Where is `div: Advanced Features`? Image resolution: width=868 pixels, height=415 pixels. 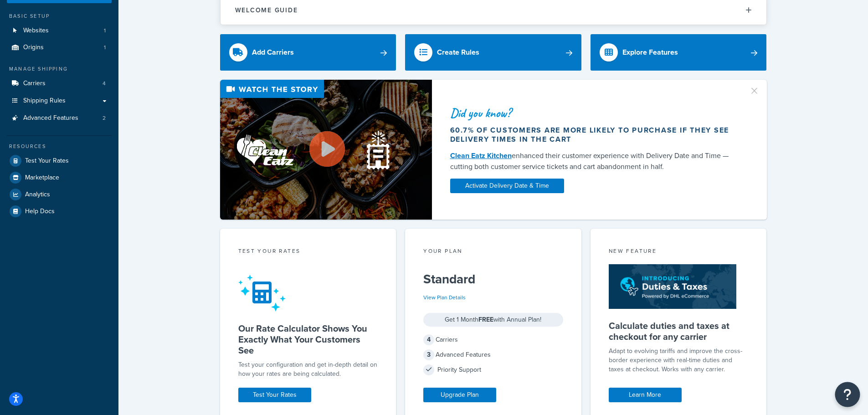
div: Advanced Features is located at coordinates (493, 355).